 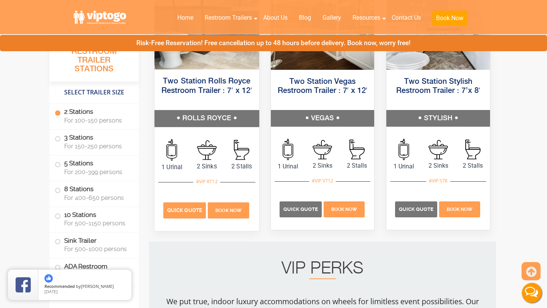 What do you see at coordinates (438, 86) in the screenshot?
I see `a: Two Station Stylish Restroom Trailer : 7’x 8′` at bounding box center [438, 86].